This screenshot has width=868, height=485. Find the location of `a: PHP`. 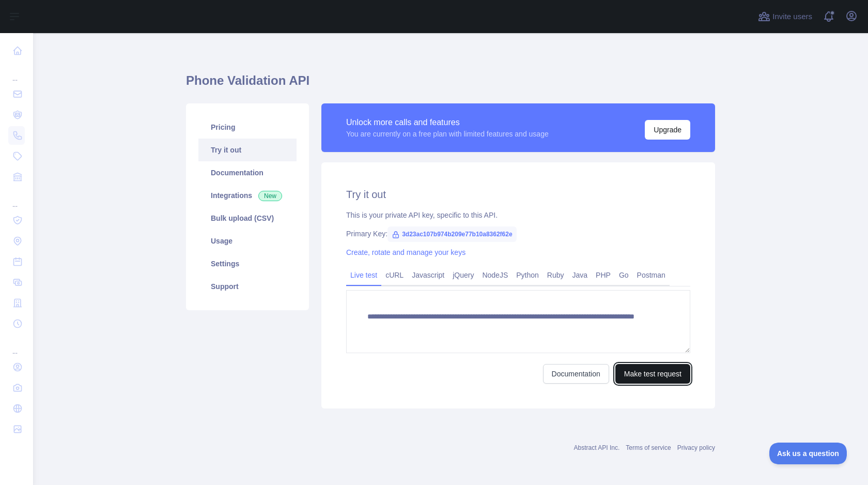

a: PHP is located at coordinates (603, 275).